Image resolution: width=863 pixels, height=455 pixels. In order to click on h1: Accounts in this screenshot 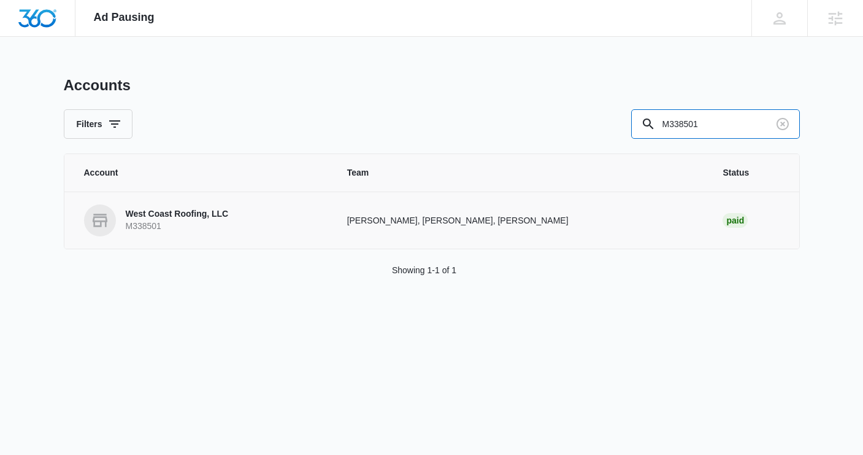, I will do `click(97, 85)`.